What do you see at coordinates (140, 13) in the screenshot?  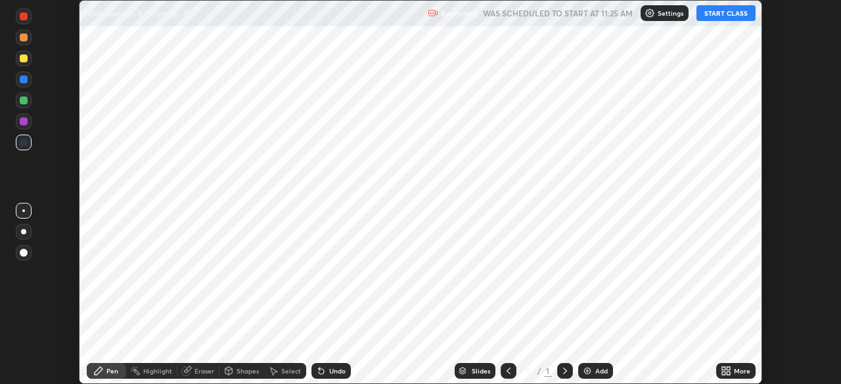 I see `p: Biomolecules & Enzymes - 07` at bounding box center [140, 13].